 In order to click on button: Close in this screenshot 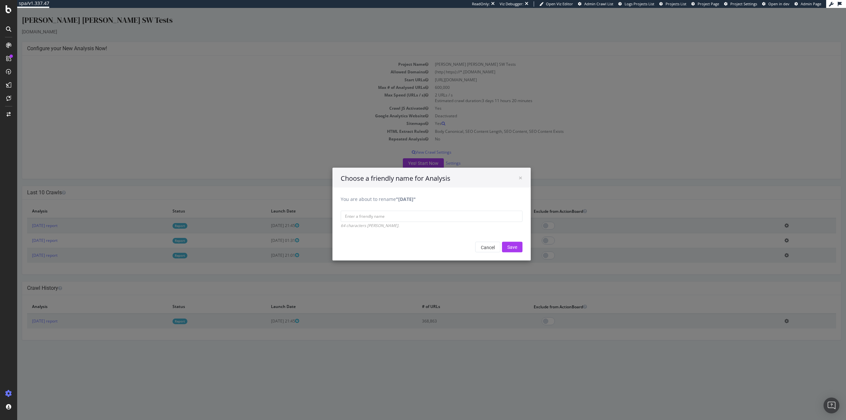, I will do `click(503, 170)`.